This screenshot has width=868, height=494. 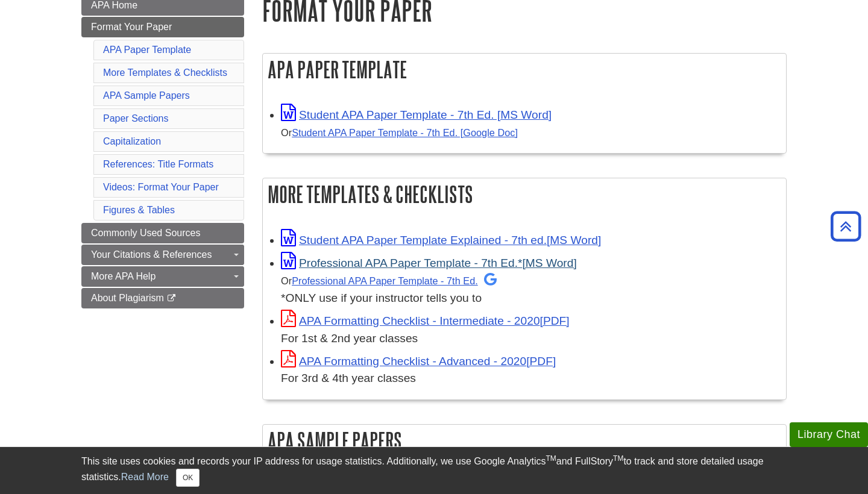 I want to click on a: Capitalization, so click(x=132, y=141).